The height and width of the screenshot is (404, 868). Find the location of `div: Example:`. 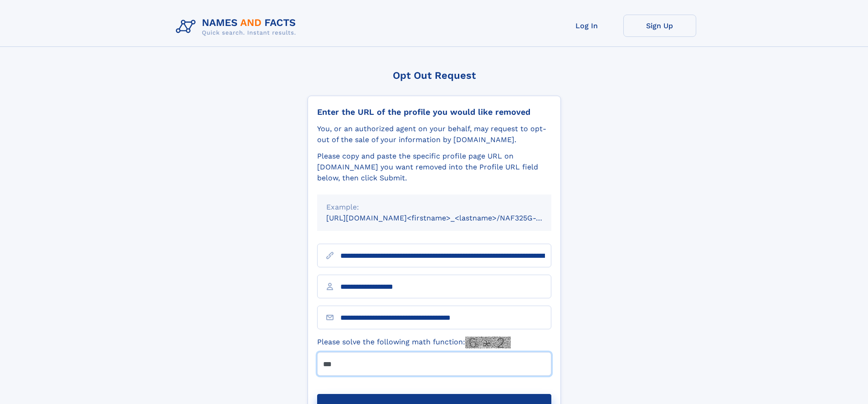

div: Example: is located at coordinates (434, 207).